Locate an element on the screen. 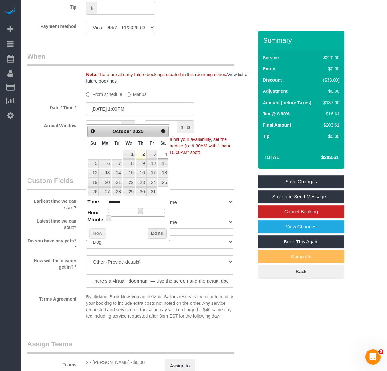 This screenshot has height=371, width=387. span: Saturday is located at coordinates (163, 143).